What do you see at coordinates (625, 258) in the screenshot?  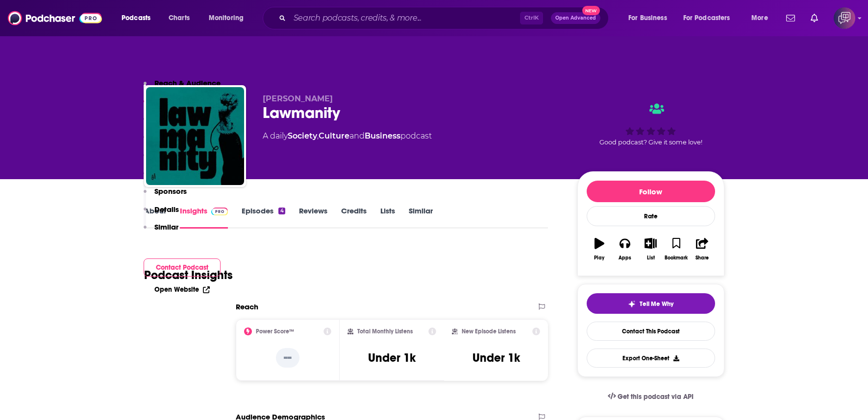 I see `div: Apps` at bounding box center [625, 258].